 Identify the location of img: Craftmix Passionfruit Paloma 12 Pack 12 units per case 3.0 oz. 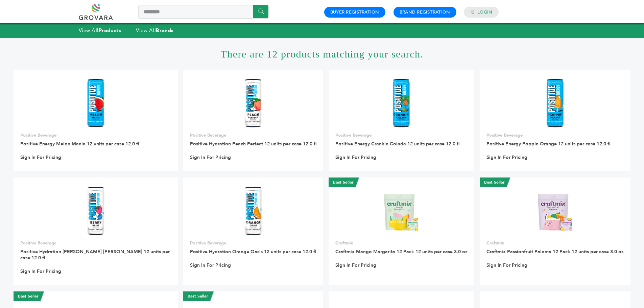
(555, 211).